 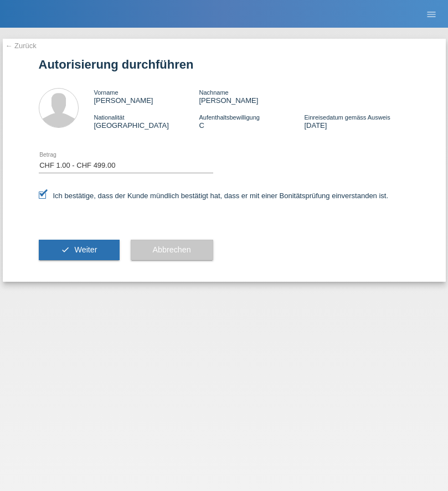 What do you see at coordinates (86, 250) in the screenshot?
I see `span: Weiter` at bounding box center [86, 250].